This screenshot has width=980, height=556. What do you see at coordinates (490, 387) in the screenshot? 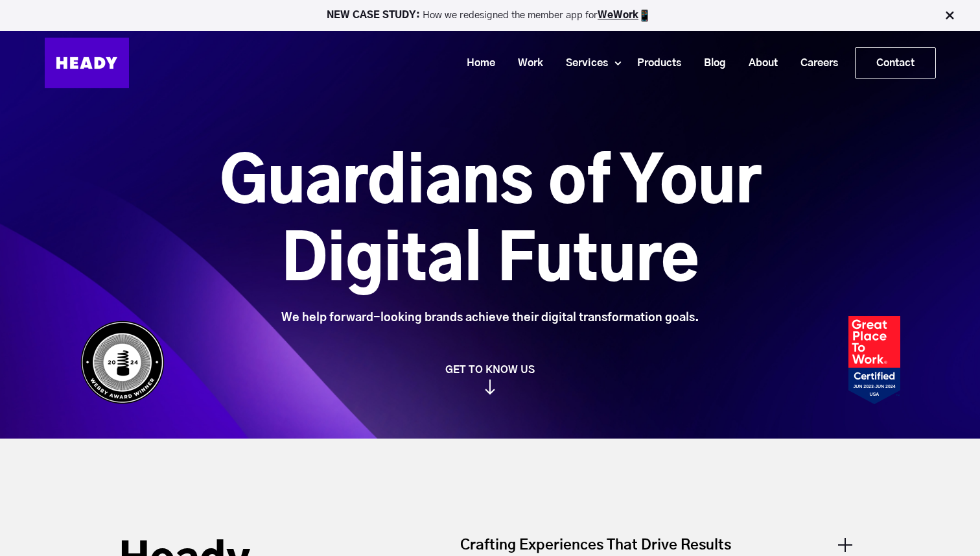
I see `img: arrow_down` at bounding box center [490, 387].